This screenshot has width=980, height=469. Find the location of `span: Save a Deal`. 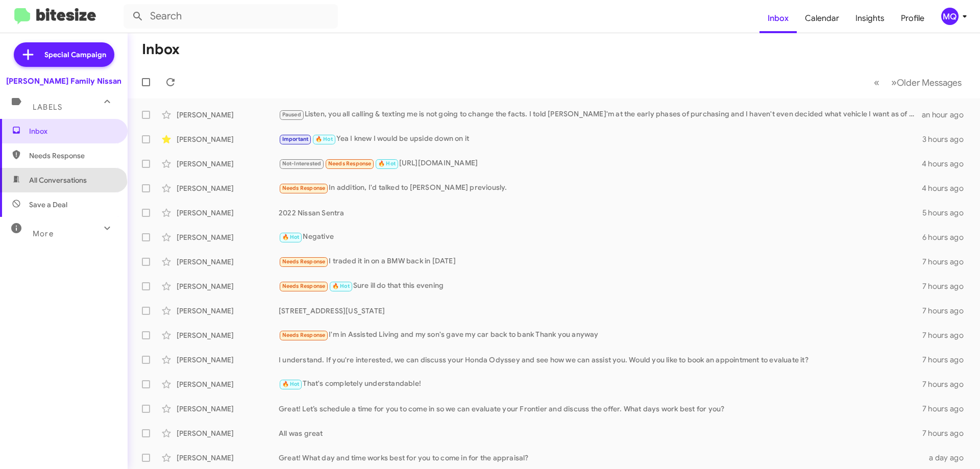

span: Save a Deal is located at coordinates (48, 205).